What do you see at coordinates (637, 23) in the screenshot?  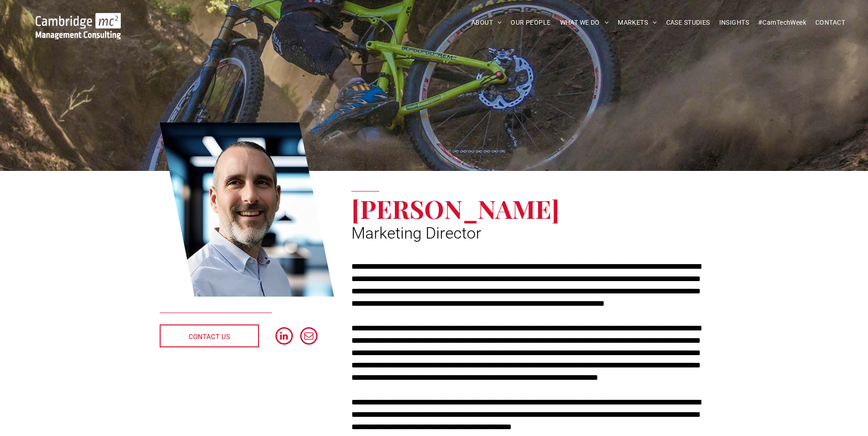 I see `a: MARKETS` at bounding box center [637, 23].